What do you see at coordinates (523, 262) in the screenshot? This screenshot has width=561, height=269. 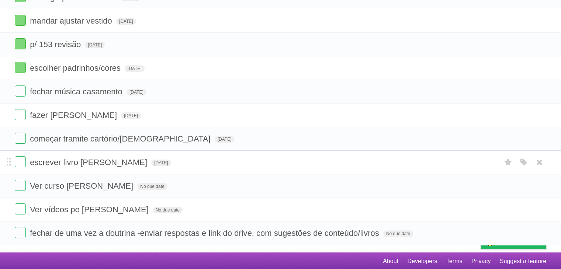 I see `a: Suggest a feature` at bounding box center [523, 262].